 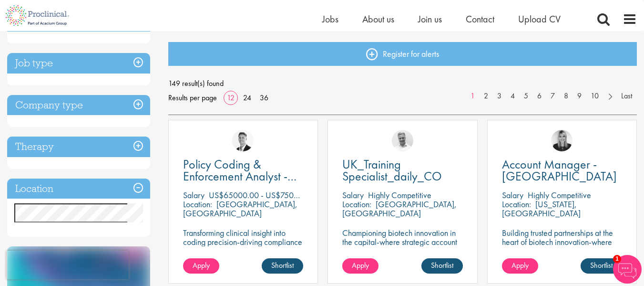 I want to click on a: 10, so click(x=595, y=96).